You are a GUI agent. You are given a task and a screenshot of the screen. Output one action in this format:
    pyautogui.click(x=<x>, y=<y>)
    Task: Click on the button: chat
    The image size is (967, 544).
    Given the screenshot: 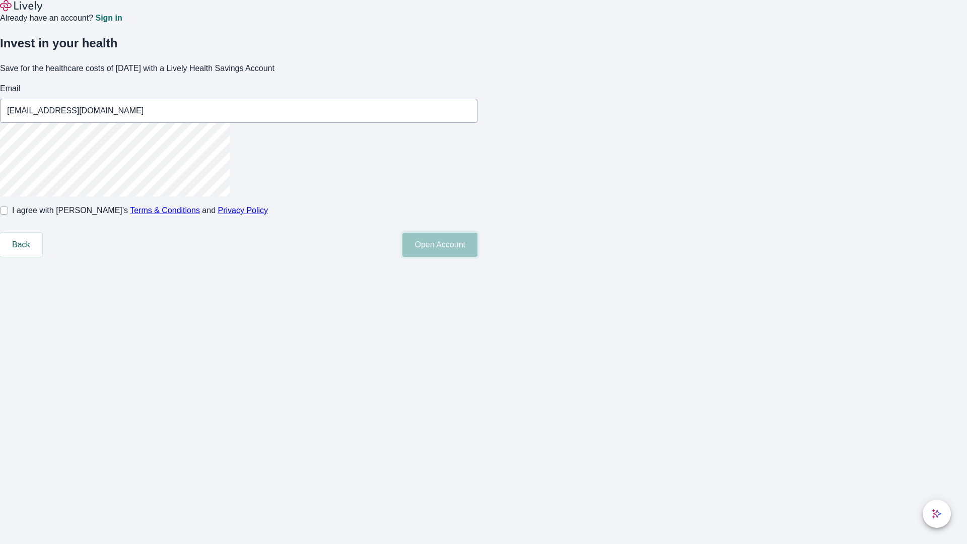 What is the action you would take?
    pyautogui.click(x=937, y=514)
    